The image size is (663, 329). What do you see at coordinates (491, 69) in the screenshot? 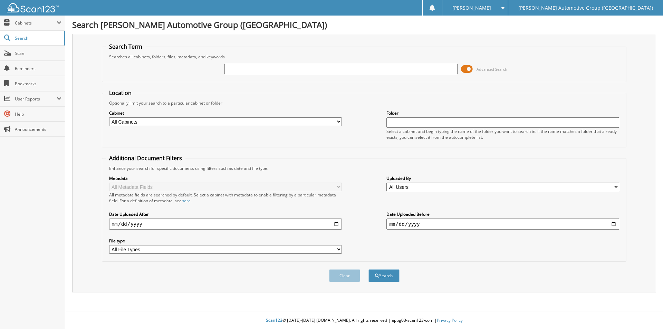
I see `span: Advanced Search` at bounding box center [491, 69].